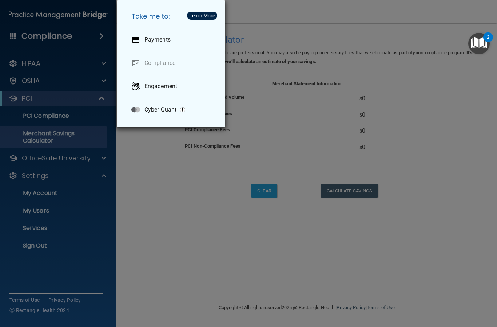  Describe the element at coordinates (488, 42) in the screenshot. I see `div: 2` at that location.